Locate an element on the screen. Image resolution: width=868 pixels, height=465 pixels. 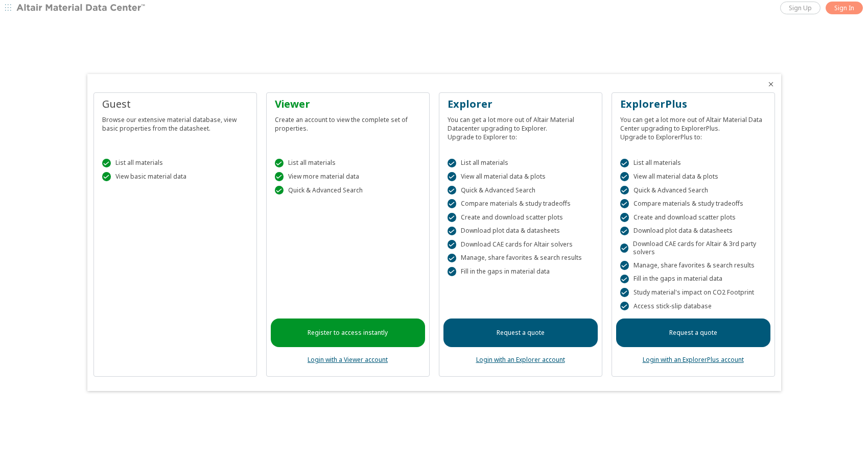
button: Close is located at coordinates (771, 84).